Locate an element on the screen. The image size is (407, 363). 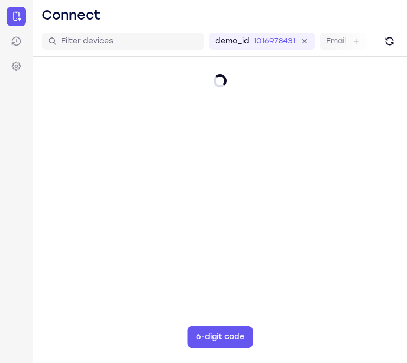
a: Sessions is located at coordinates (16, 41).